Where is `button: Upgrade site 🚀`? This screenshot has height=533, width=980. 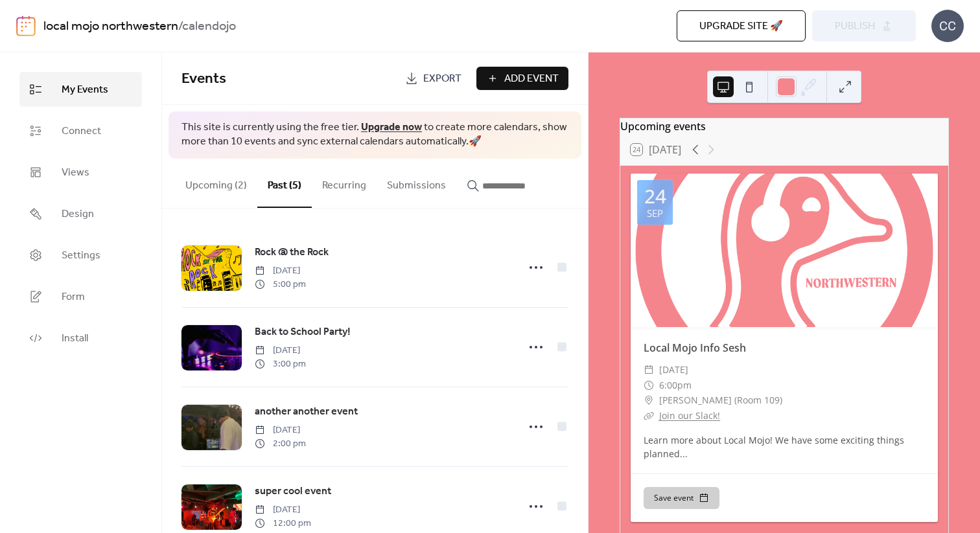 button: Upgrade site 🚀 is located at coordinates (741, 26).